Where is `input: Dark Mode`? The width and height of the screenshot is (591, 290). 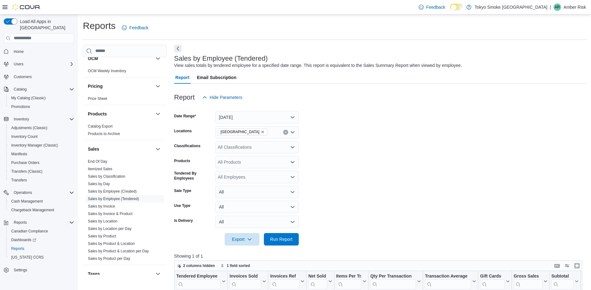 input: Dark Mode is located at coordinates (457, 7).